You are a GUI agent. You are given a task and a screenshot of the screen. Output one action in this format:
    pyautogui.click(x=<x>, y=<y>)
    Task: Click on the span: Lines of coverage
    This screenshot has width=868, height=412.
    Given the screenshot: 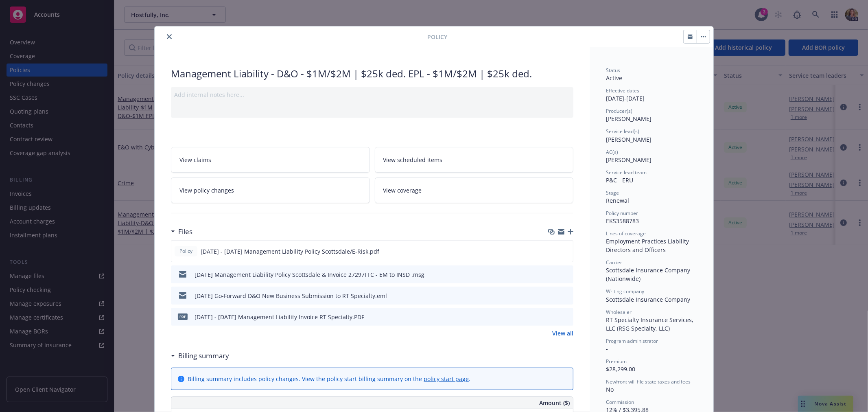 What is the action you would take?
    pyautogui.click(x=626, y=233)
    